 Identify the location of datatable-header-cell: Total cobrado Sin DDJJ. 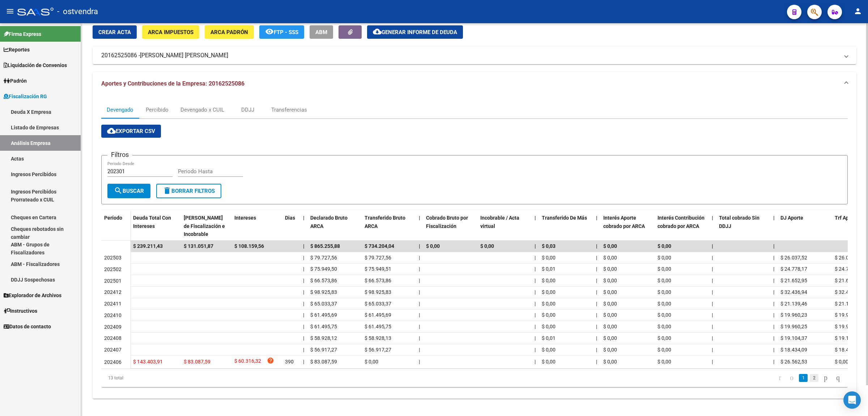
(744, 226).